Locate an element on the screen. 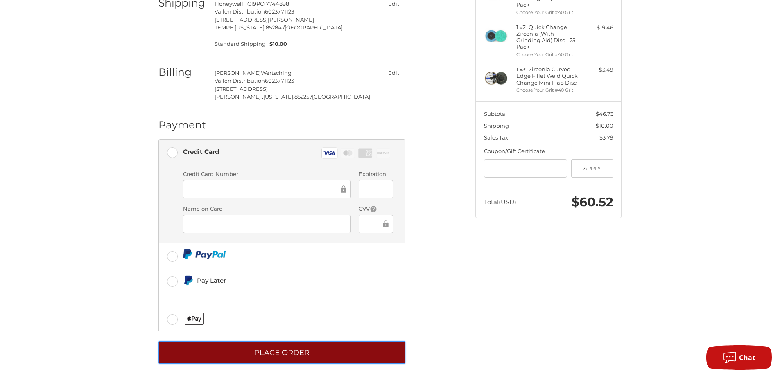 This screenshot has width=780, height=376. span: Wertsching is located at coordinates (276, 73).